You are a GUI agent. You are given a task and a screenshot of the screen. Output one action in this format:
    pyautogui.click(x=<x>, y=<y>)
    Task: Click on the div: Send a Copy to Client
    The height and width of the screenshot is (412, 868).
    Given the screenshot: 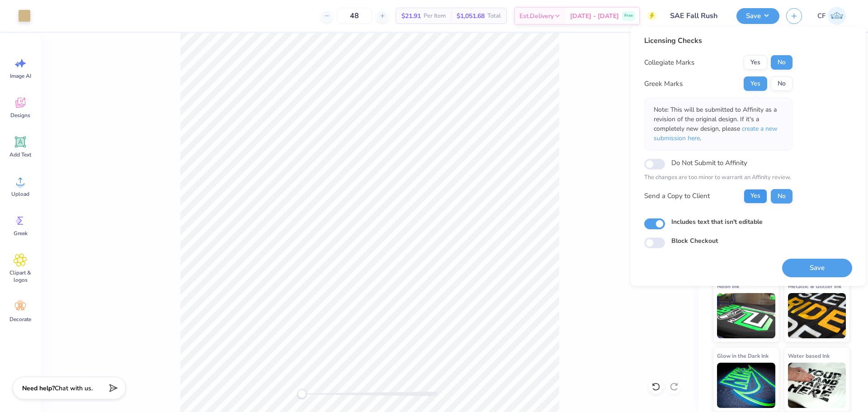 What is the action you would take?
    pyautogui.click(x=677, y=196)
    